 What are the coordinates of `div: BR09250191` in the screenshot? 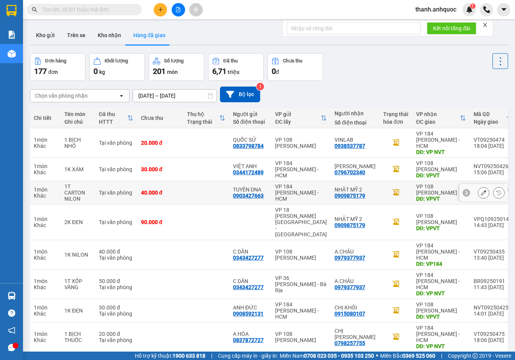 It's located at (493, 281).